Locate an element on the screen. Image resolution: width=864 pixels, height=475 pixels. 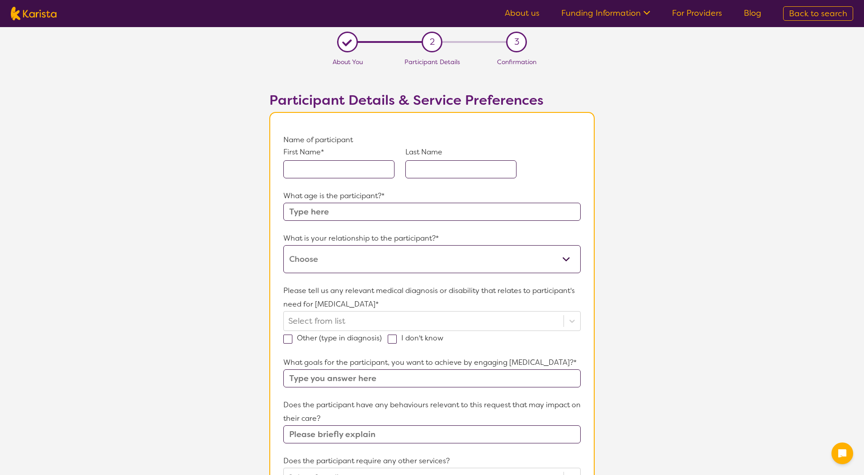
span: Confirmation is located at coordinates (516, 62).